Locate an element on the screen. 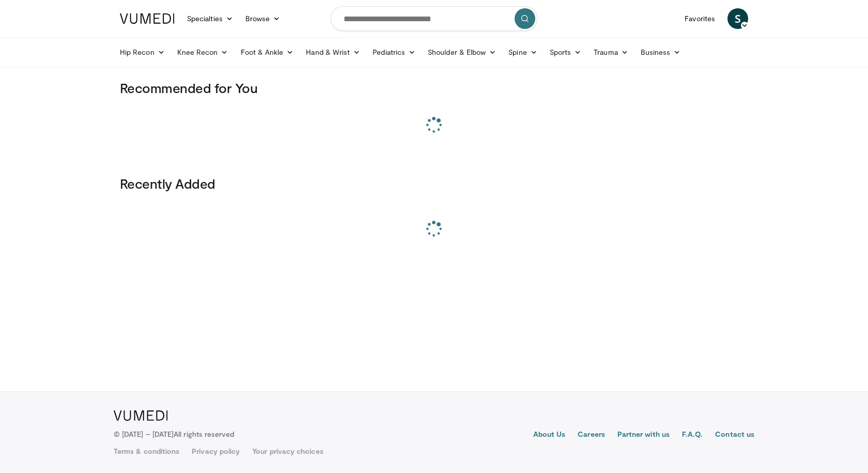 Image resolution: width=868 pixels, height=473 pixels. a: Sports is located at coordinates (566, 52).